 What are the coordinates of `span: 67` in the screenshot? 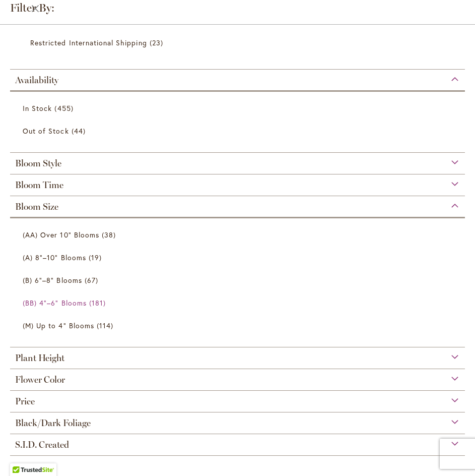 It's located at (93, 280).